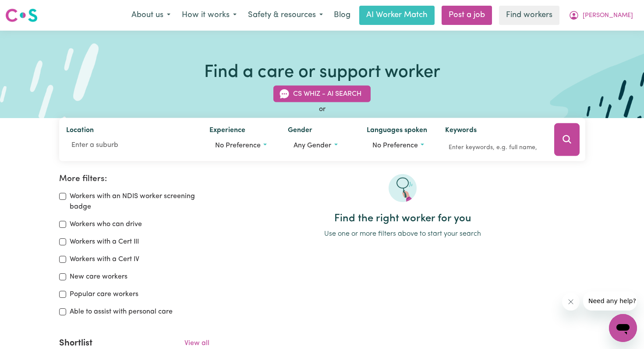  What do you see at coordinates (106, 224) in the screenshot?
I see `label: Workers who can drive` at bounding box center [106, 224].